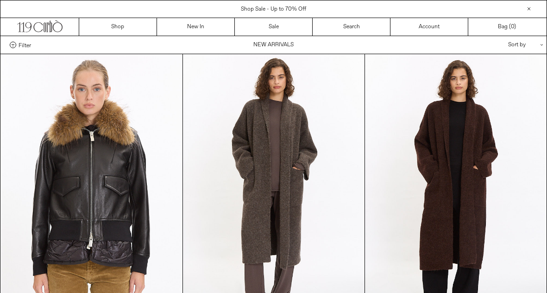 Image resolution: width=547 pixels, height=293 pixels. Describe the element at coordinates (25, 45) in the screenshot. I see `span: Filter` at that location.